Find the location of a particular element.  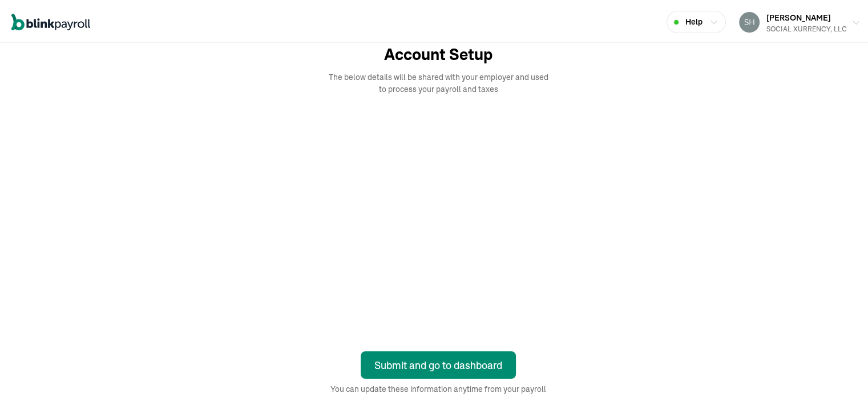

nav: Global is located at coordinates (50, 21).